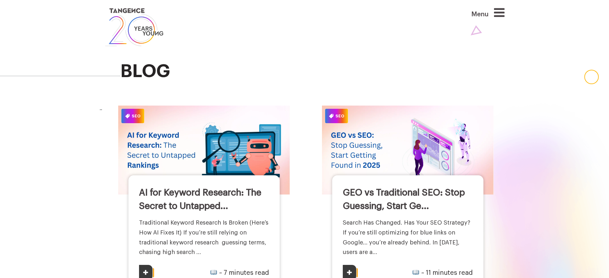 The width and height of the screenshot is (609, 278). Describe the element at coordinates (225, 273) in the screenshot. I see `span: 7` at that location.